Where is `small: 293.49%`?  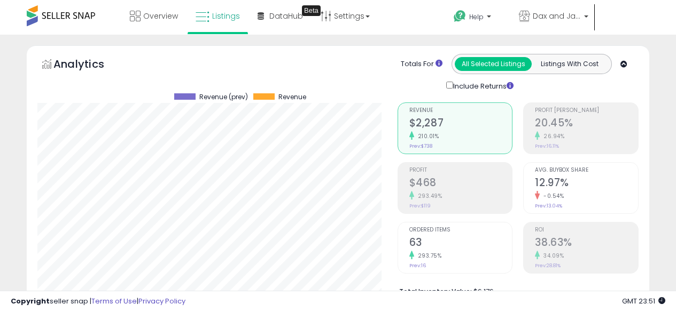 small: 293.49% is located at coordinates (428, 196).